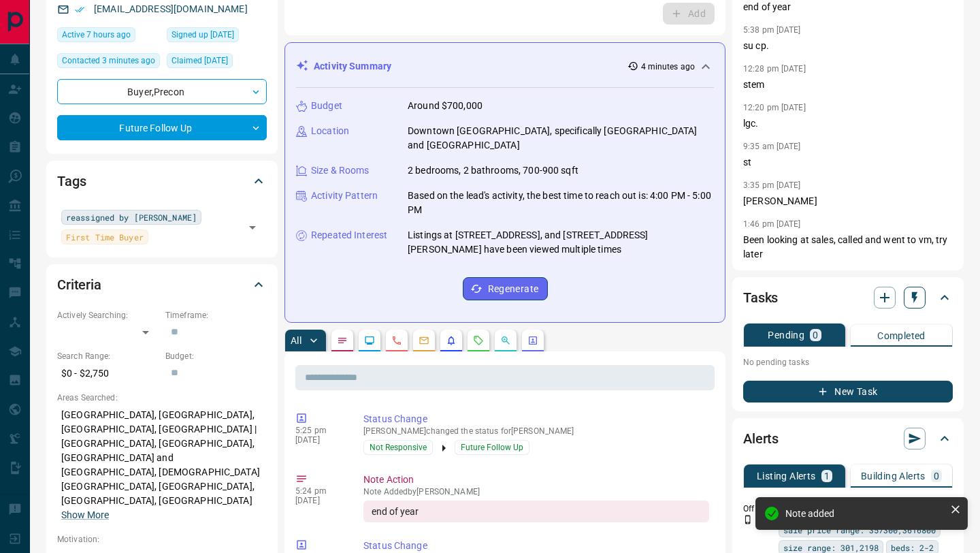 This screenshot has height=553, width=980. I want to click on p: No pending tasks, so click(848, 362).